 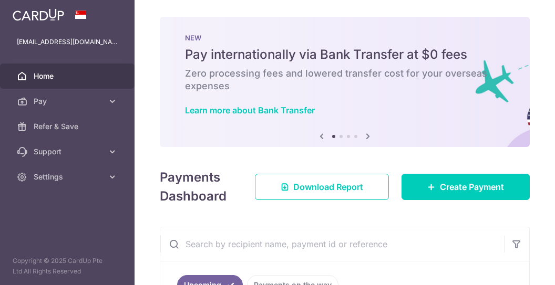 I want to click on a: Learn more about Bank Transfer, so click(x=249, y=110).